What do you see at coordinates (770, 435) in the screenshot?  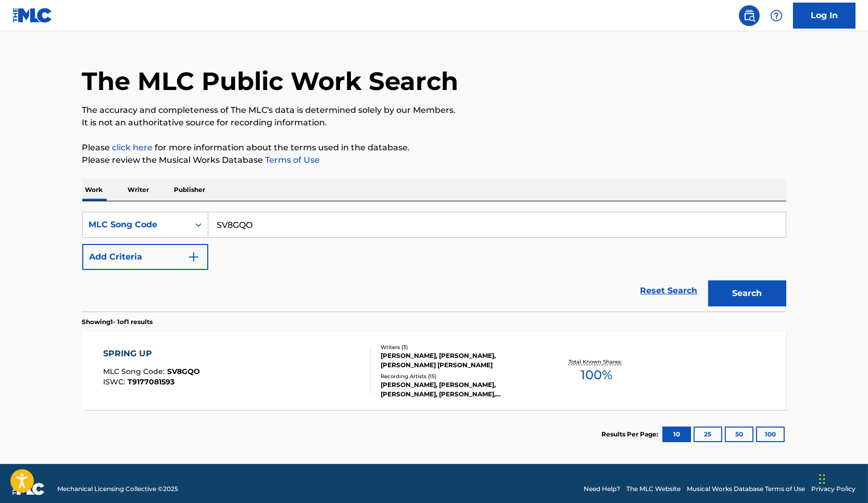 I see `button: 100` at bounding box center [770, 435].